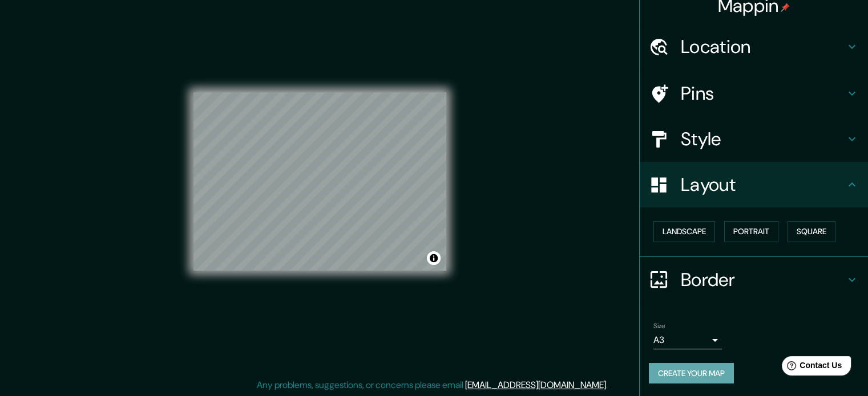  What do you see at coordinates (754, 94) in the screenshot?
I see `div: Pins` at bounding box center [754, 94].